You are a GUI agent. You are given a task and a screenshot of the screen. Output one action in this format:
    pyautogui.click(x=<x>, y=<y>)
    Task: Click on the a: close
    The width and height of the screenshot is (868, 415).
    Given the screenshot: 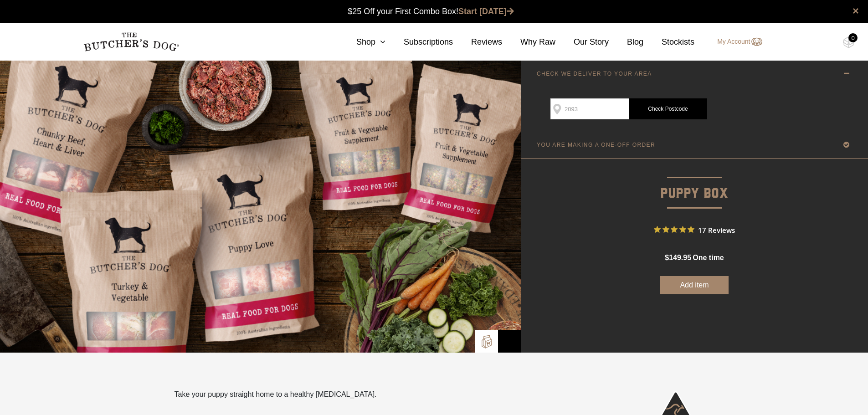 What is the action you would take?
    pyautogui.click(x=856, y=11)
    